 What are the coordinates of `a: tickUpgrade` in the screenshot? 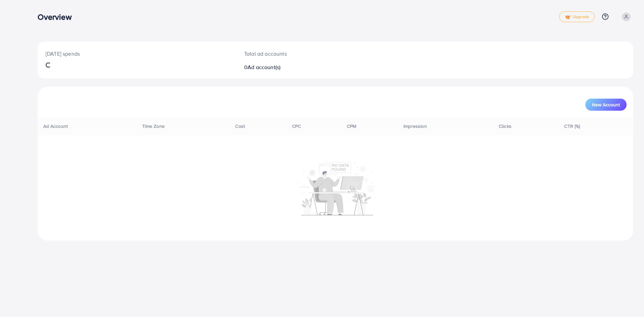 It's located at (577, 17).